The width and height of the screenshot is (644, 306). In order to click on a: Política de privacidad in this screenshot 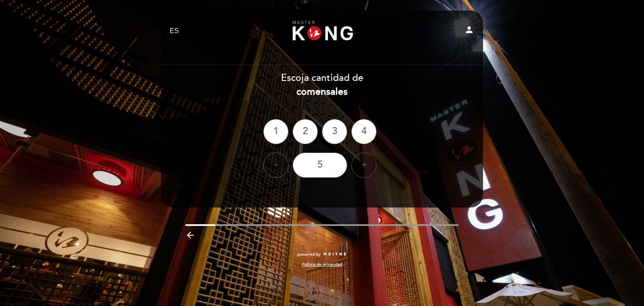, I will do `click(322, 264)`.